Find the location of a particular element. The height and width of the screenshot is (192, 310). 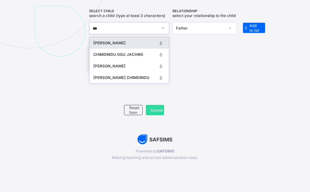

div: CHIMDINDU OGU JACHIKE is located at coordinates (125, 55).